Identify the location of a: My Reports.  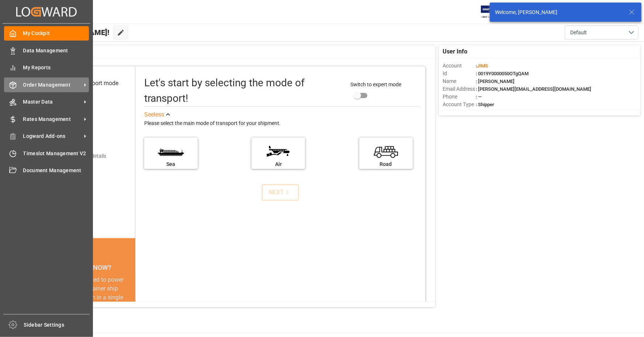
(47, 67).